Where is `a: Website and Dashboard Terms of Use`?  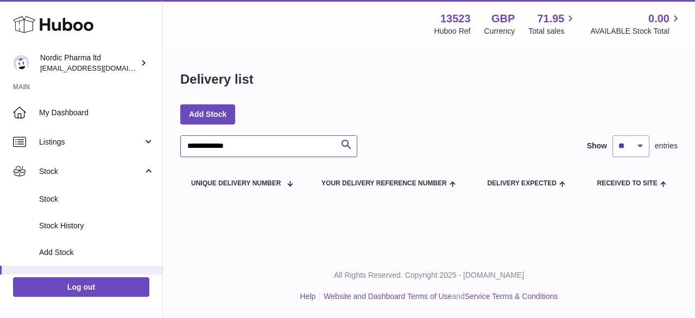
a: Website and Dashboard Terms of Use is located at coordinates (388, 296).